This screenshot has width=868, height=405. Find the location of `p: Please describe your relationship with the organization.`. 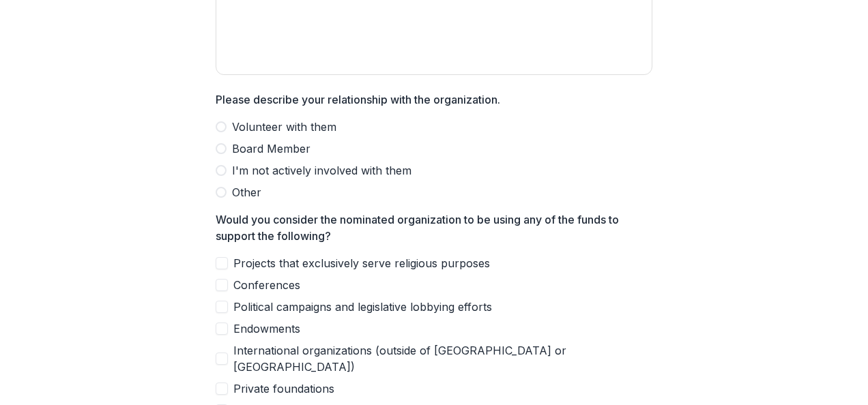

p: Please describe your relationship with the organization. is located at coordinates (357, 99).